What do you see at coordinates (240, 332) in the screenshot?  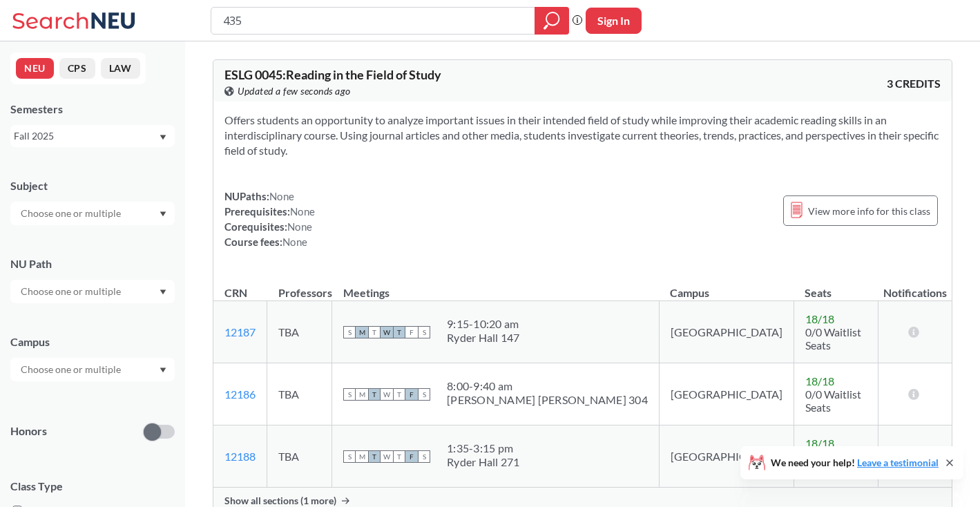 I see `a: 12187` at bounding box center [240, 332].